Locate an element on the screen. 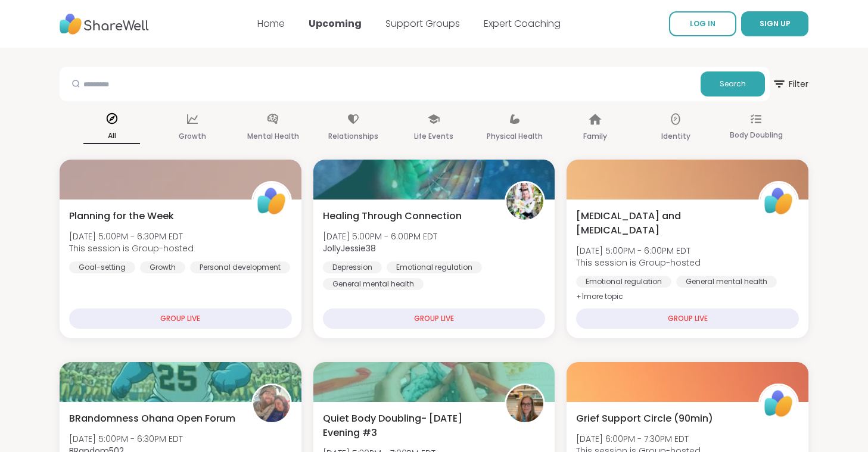 This screenshot has width=868, height=452. span: Filter is located at coordinates (790, 84).